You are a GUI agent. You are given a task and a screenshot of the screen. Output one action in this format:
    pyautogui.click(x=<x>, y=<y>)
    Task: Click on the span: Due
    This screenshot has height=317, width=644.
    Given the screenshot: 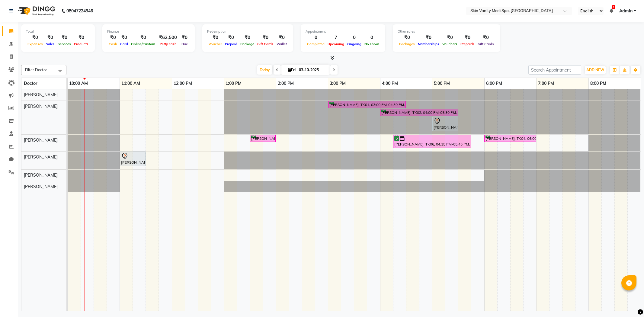 What is the action you would take?
    pyautogui.click(x=185, y=44)
    